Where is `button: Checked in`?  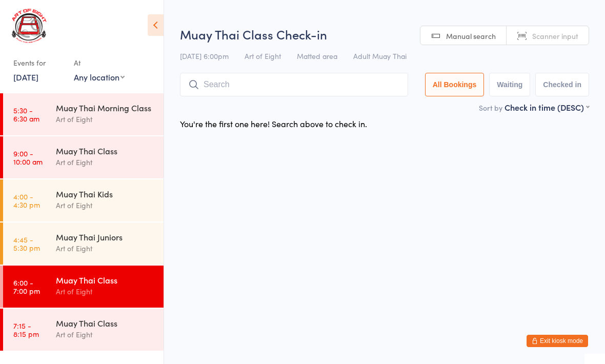
button: Checked in is located at coordinates (562, 84).